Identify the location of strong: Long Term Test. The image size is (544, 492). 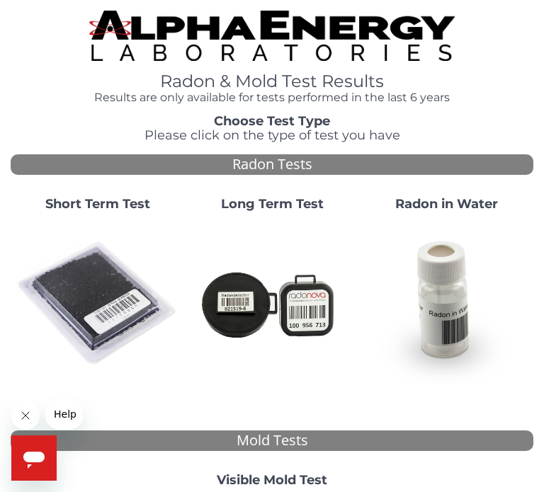
(272, 204).